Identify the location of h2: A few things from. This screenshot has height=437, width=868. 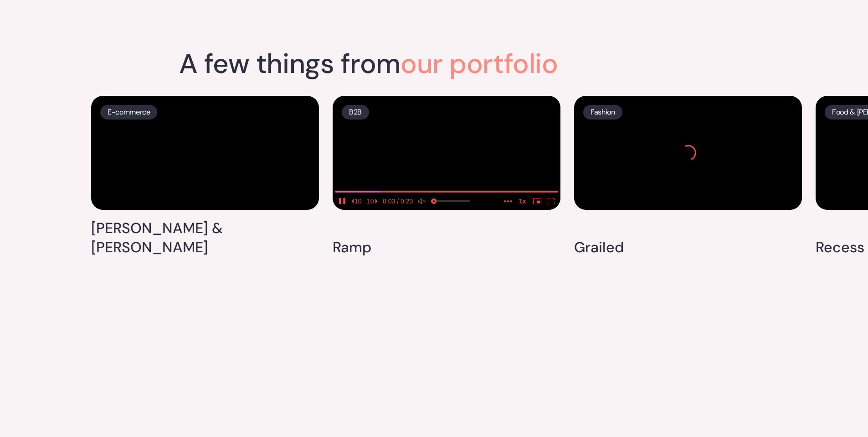
(369, 64).